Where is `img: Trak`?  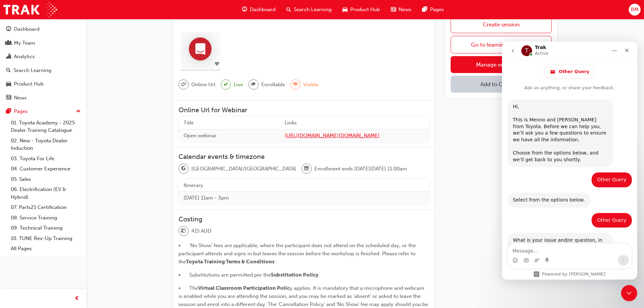
img: Trak is located at coordinates (30, 10).